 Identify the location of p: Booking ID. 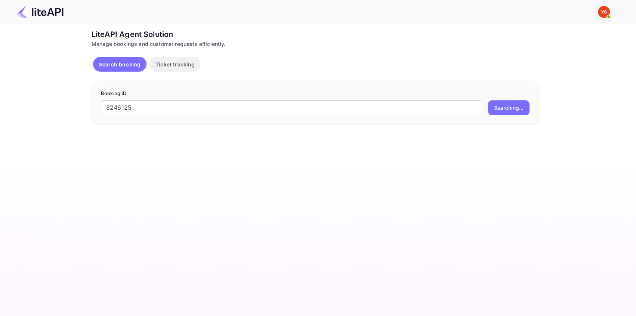
(316, 94).